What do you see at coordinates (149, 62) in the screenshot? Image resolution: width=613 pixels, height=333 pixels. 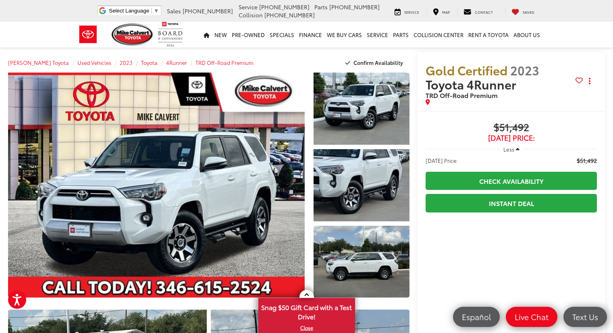 I see `span: Toyota` at bounding box center [149, 62].